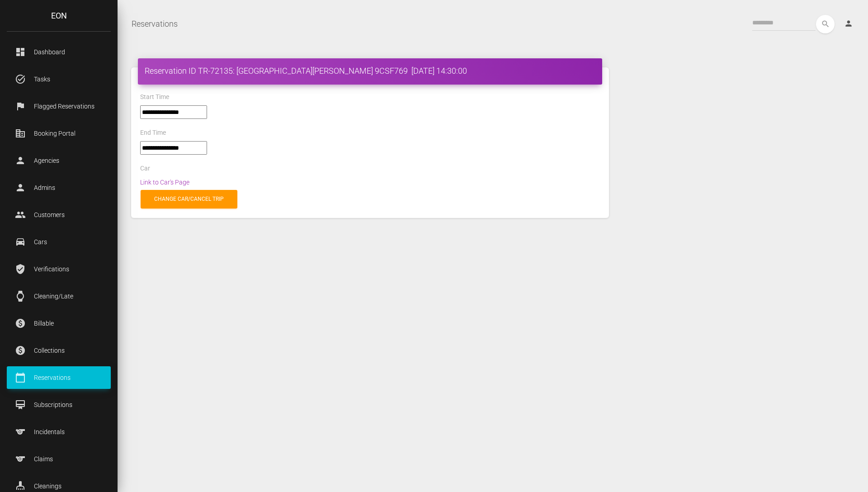 The width and height of the screenshot is (868, 492). Describe the element at coordinates (59, 161) in the screenshot. I see `p: Agencies` at that location.